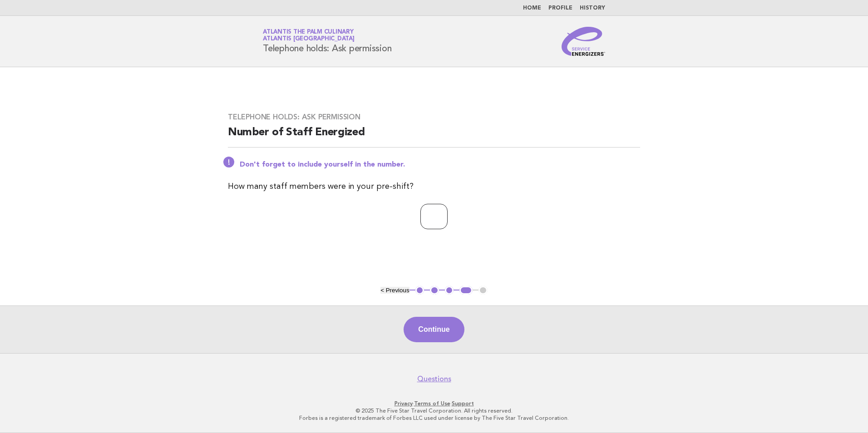  Describe the element at coordinates (592, 8) in the screenshot. I see `a: History` at that location.